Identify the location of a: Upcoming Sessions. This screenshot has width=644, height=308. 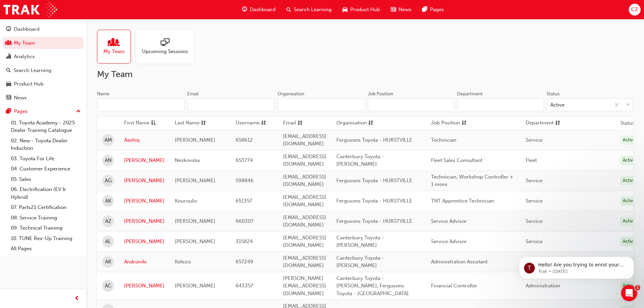
(167, 47).